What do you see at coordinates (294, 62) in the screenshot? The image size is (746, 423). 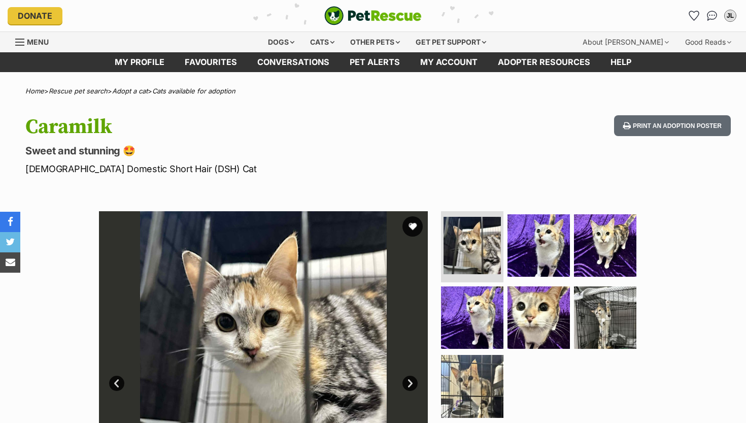 I see `a: conversations` at bounding box center [294, 62].